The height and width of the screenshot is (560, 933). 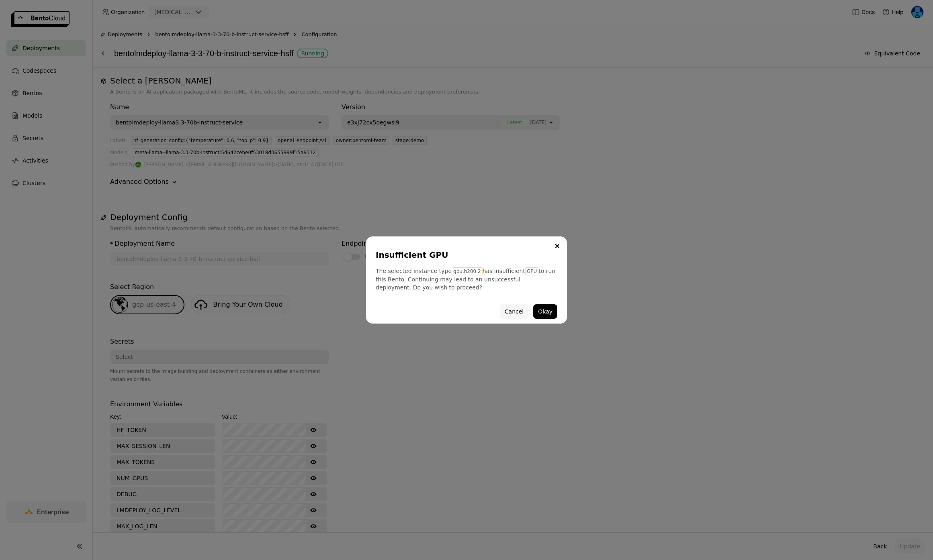 What do you see at coordinates (466, 271) in the screenshot?
I see `span: gpu.h200.2` at bounding box center [466, 271].